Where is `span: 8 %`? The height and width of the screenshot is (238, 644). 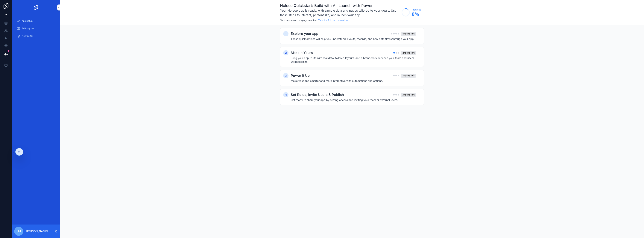 span: 8 % is located at coordinates (416, 14).